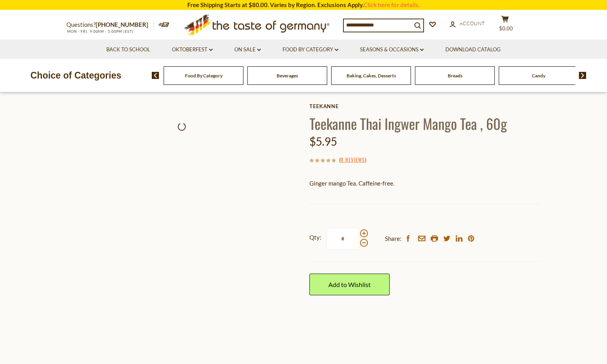 This screenshot has width=607, height=364. I want to click on strong: Qty:, so click(315, 237).